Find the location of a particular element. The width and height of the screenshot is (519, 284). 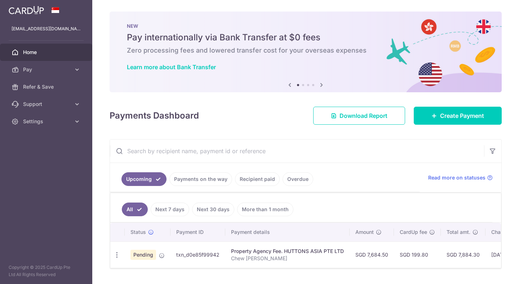

span: Pending is located at coordinates (143, 255).